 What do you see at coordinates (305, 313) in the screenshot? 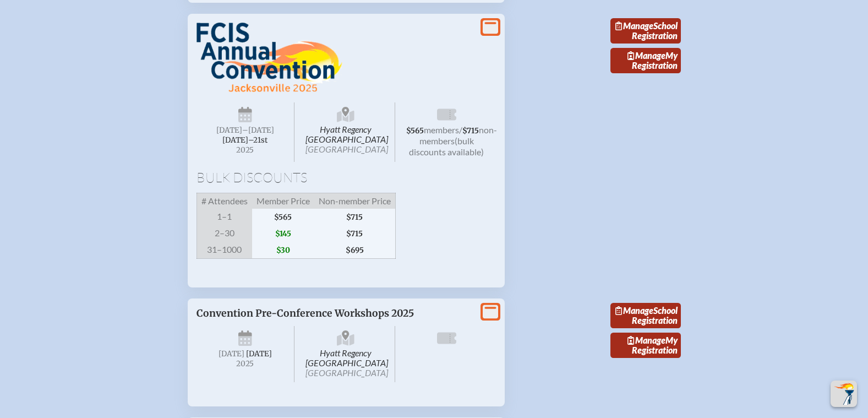
I see `span: Convention Pre-Conference Workshops 2025` at bounding box center [305, 313].